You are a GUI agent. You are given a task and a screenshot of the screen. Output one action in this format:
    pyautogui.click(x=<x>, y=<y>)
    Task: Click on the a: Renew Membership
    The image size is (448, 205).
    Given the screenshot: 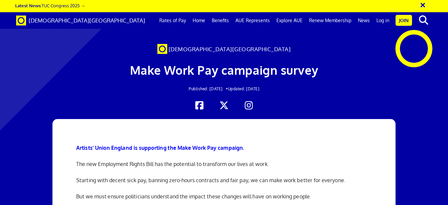 What is the action you would take?
    pyautogui.click(x=331, y=20)
    